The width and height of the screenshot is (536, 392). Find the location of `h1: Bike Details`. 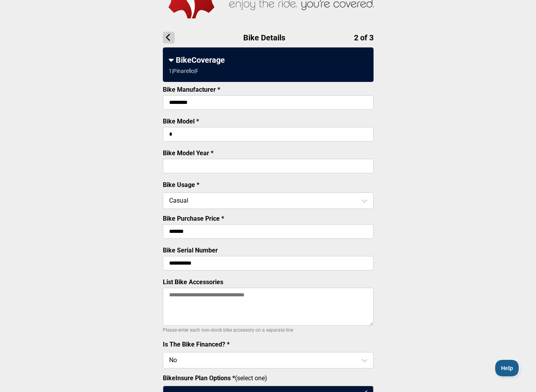

h1: Bike Details is located at coordinates (268, 38).